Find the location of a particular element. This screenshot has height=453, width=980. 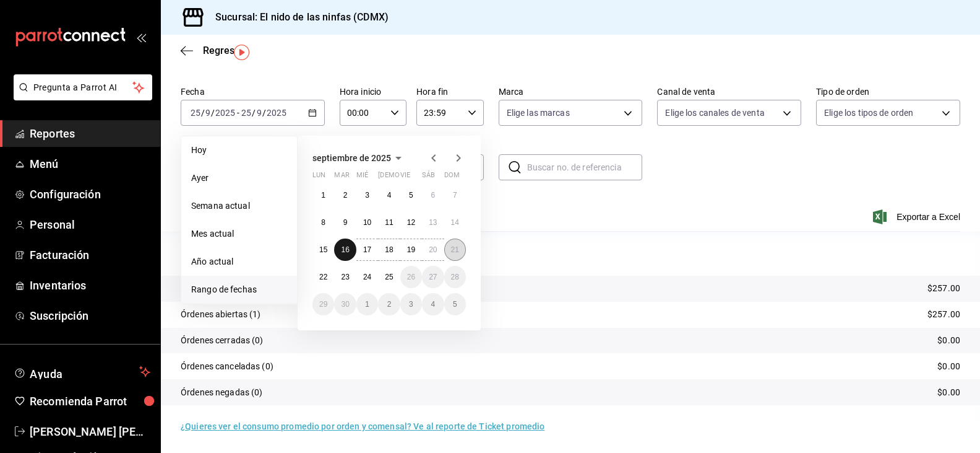

button: 25 de septiembre de 2025 is located at coordinates (389, 277).